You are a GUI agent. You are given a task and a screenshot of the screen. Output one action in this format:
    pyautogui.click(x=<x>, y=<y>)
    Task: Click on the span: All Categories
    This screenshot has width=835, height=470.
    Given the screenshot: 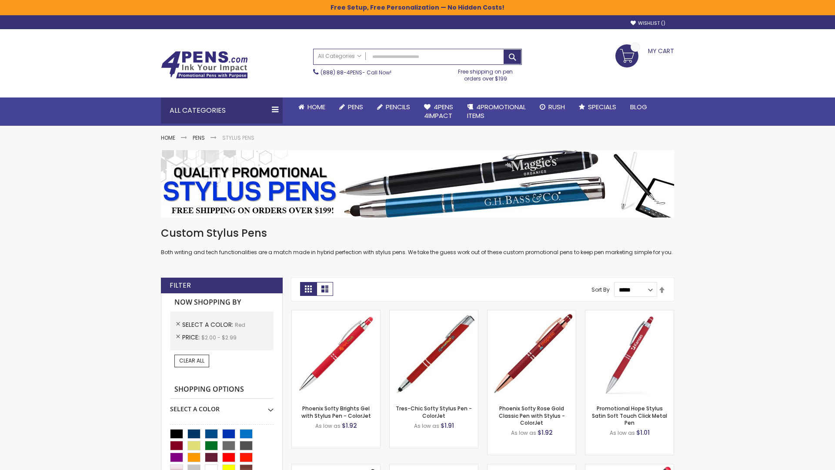 What is the action you would take?
    pyautogui.click(x=340, y=56)
    